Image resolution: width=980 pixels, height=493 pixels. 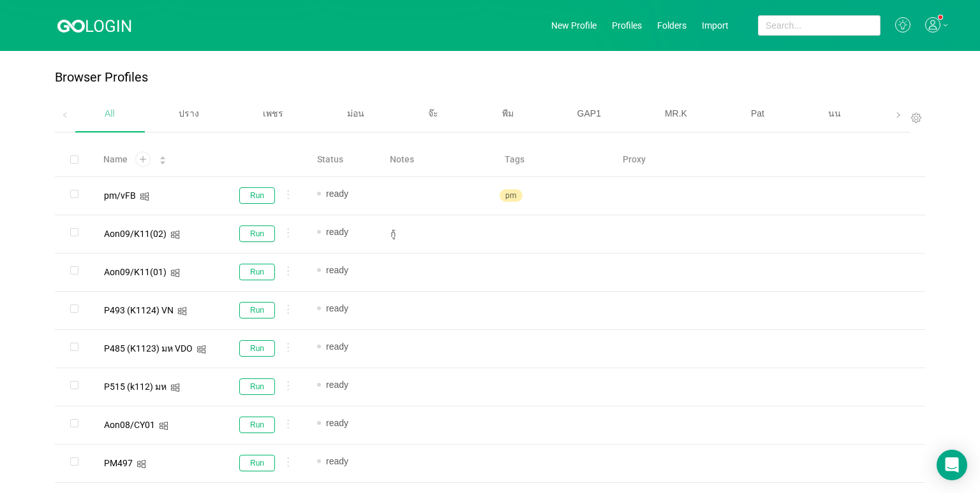 I want to click on i: icon: left, so click(x=65, y=115).